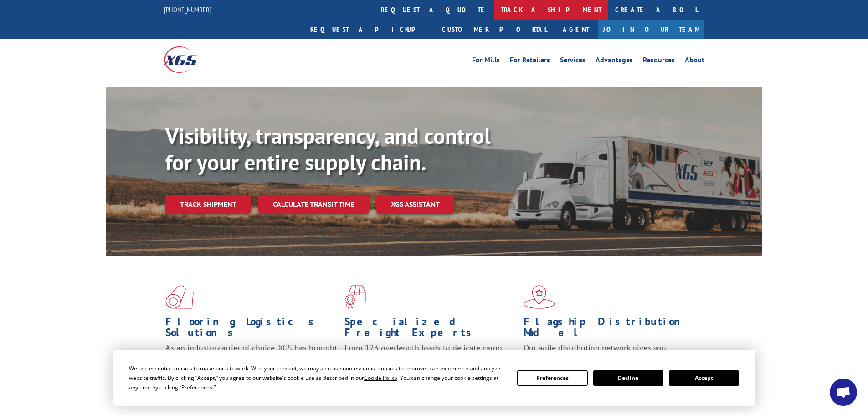  I want to click on a: Resources, so click(658, 62).